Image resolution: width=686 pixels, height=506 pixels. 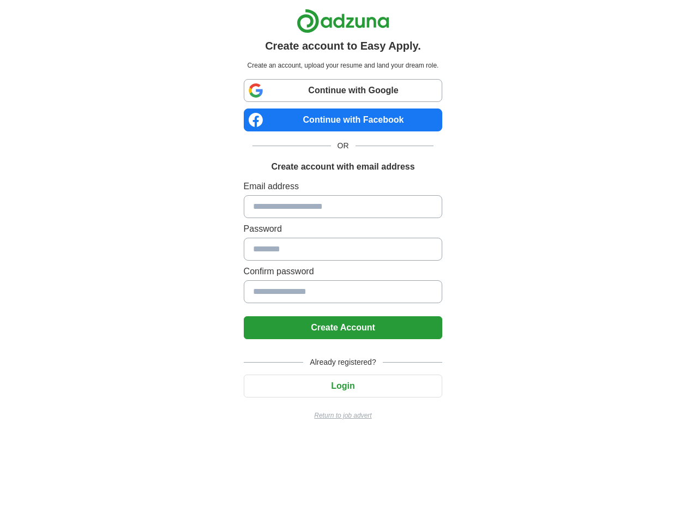 I want to click on label: Confirm password, so click(x=343, y=272).